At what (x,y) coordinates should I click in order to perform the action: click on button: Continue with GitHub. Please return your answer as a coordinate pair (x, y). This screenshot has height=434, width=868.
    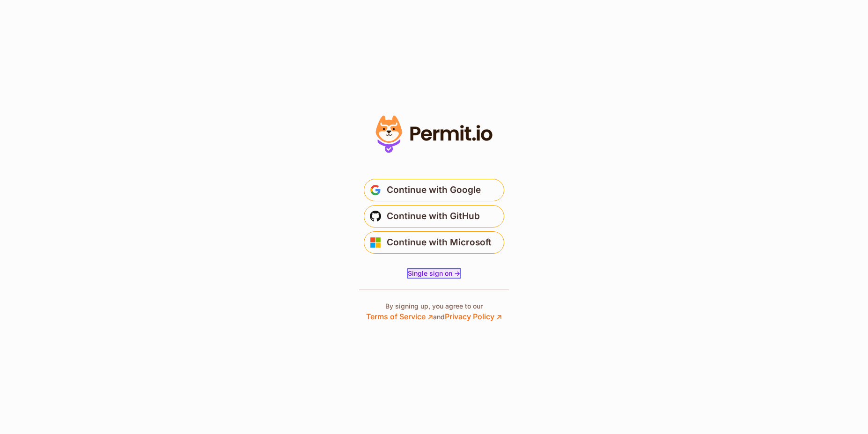
    Looking at the image, I should click on (434, 216).